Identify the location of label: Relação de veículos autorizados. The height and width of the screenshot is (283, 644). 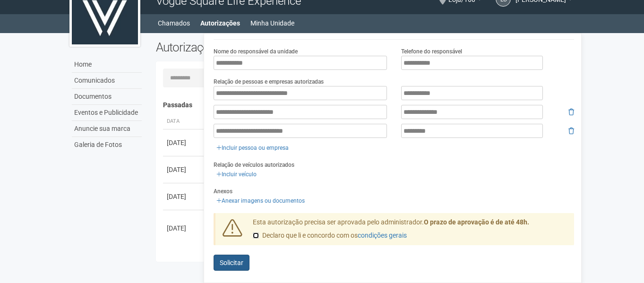
(254, 165).